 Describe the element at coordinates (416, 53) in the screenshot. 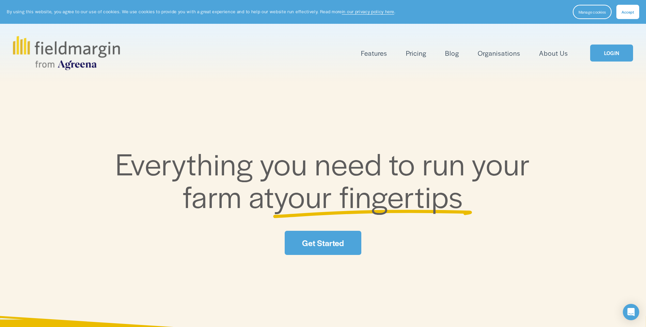

I see `a: Pricing` at that location.